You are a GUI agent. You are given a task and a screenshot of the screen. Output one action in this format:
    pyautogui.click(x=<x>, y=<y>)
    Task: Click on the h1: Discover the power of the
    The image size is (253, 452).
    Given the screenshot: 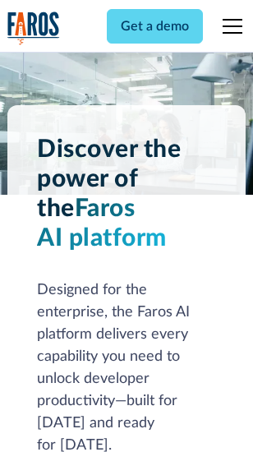 What is the action you would take?
    pyautogui.click(x=127, y=194)
    